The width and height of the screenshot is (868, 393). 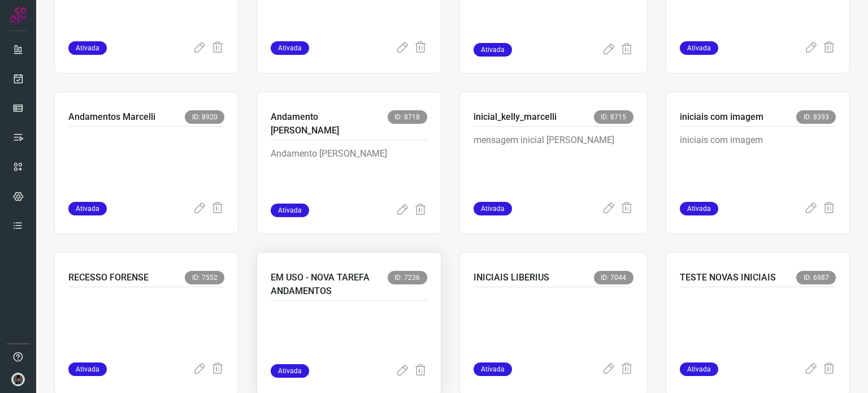 What do you see at coordinates (816, 117) in the screenshot?
I see `span: ID: 8393` at bounding box center [816, 117].